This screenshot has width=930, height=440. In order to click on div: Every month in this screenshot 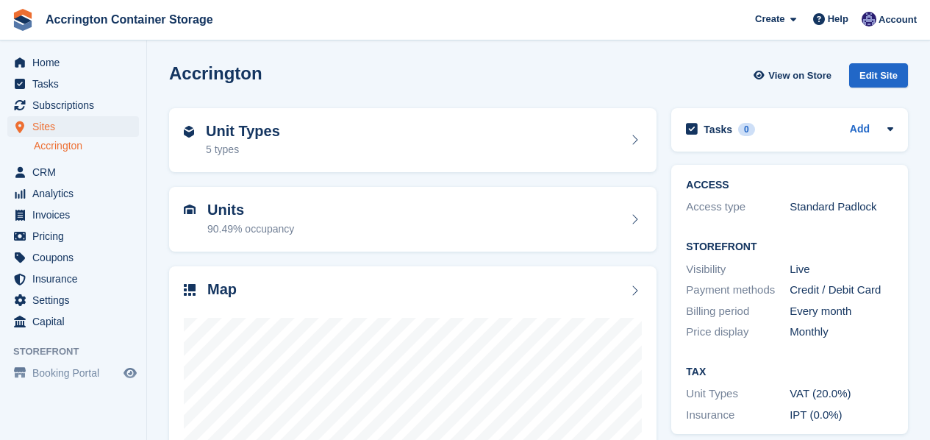, I will do `click(841, 311)`.